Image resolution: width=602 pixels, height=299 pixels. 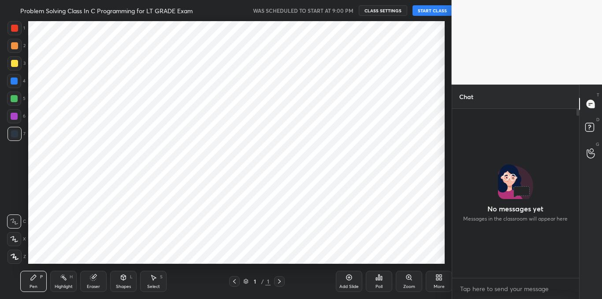 I want to click on div: More, so click(x=439, y=287).